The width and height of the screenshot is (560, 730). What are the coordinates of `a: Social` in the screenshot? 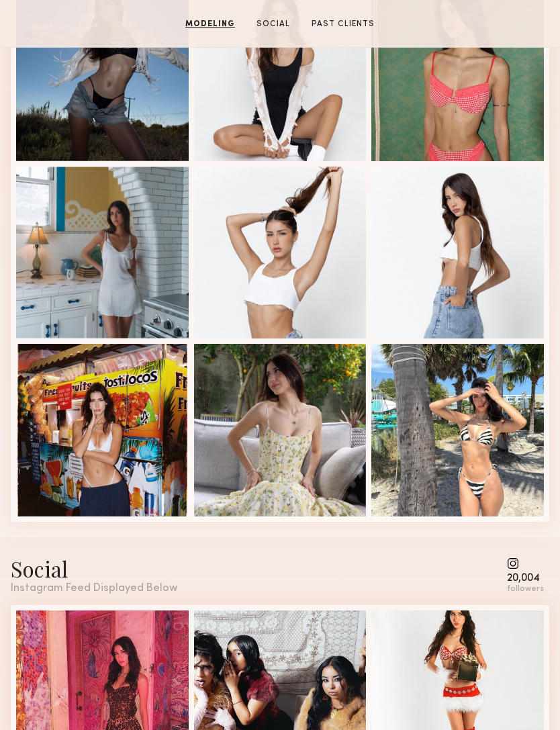 It's located at (273, 24).